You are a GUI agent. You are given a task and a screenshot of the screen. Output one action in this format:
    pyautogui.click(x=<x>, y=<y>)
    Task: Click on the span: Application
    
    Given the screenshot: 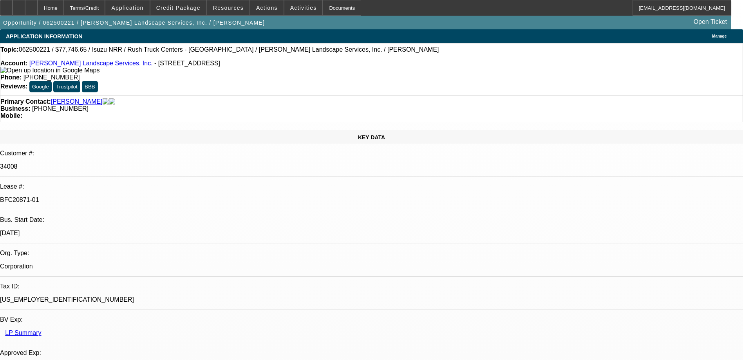 What is the action you would take?
    pyautogui.click(x=127, y=8)
    